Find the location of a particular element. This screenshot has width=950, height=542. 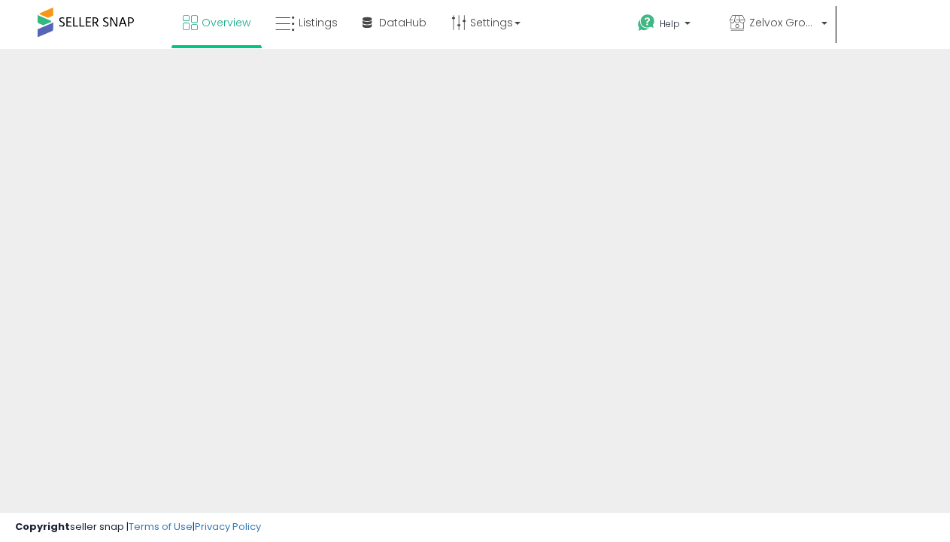

a: Privacy Policy is located at coordinates (228, 526).